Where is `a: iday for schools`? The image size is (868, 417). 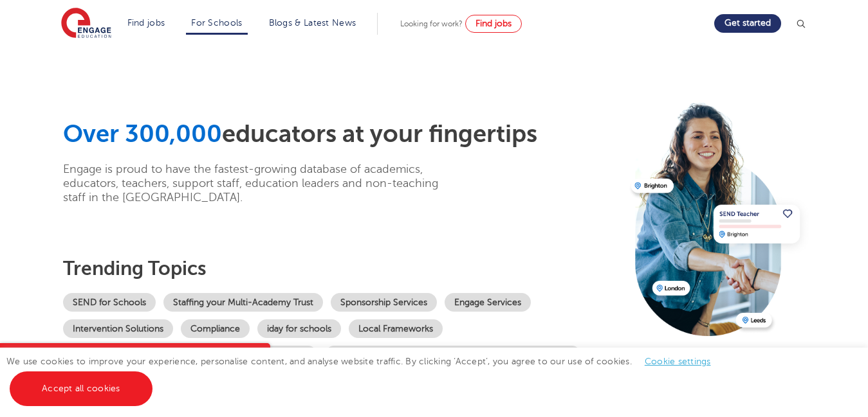 a: iday for schools is located at coordinates (299, 328).